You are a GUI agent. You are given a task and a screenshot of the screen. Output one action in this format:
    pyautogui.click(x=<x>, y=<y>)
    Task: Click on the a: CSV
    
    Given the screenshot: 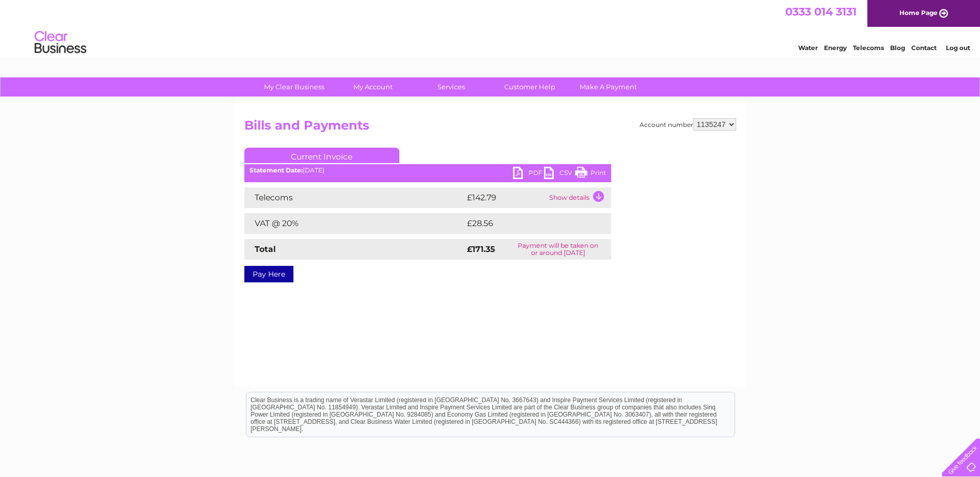 What is the action you would take?
    pyautogui.click(x=559, y=174)
    